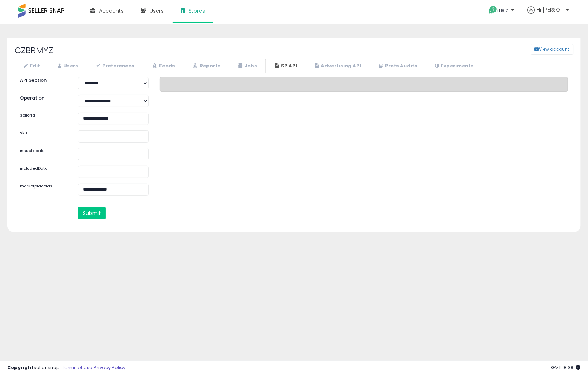 The width and height of the screenshot is (588, 375). What do you see at coordinates (531, 49) in the screenshot?
I see `a: View account` at bounding box center [531, 49].